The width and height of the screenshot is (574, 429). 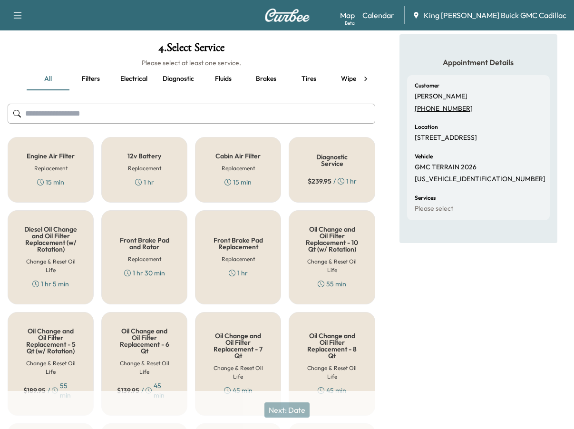 What do you see at coordinates (287, 15) in the screenshot?
I see `img: Curbee Logo` at bounding box center [287, 15].